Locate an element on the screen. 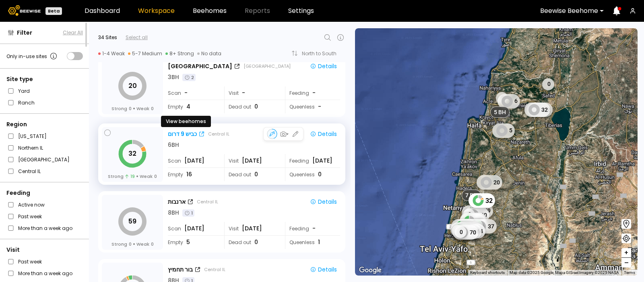  div: 5-7 Medium is located at coordinates (145, 53).